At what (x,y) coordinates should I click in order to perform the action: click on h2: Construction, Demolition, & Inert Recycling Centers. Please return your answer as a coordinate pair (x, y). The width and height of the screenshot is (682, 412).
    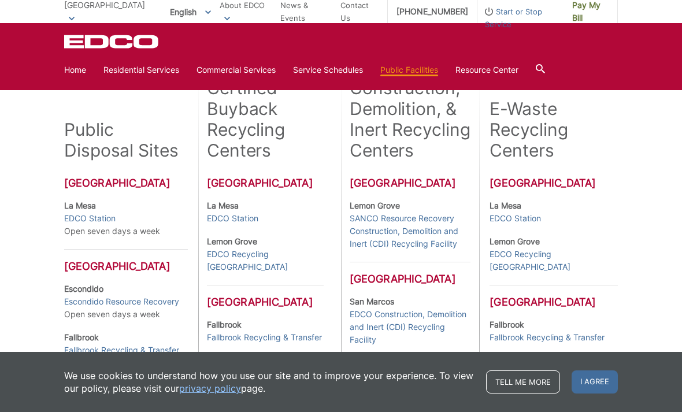
    Looking at the image, I should click on (410, 119).